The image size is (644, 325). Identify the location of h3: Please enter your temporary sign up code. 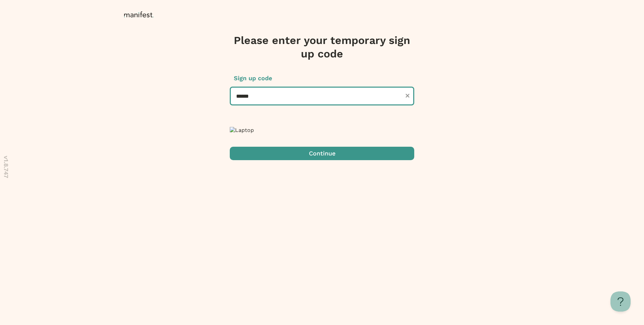
(322, 47).